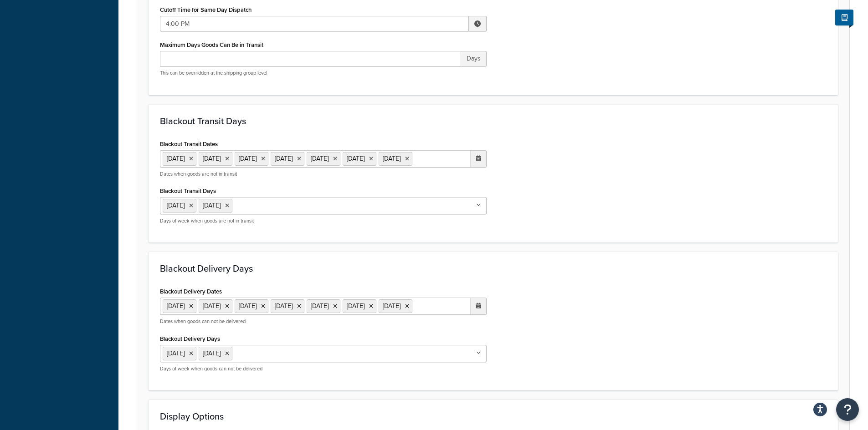 The image size is (868, 430). I want to click on label: Blackout Delivery Days, so click(190, 338).